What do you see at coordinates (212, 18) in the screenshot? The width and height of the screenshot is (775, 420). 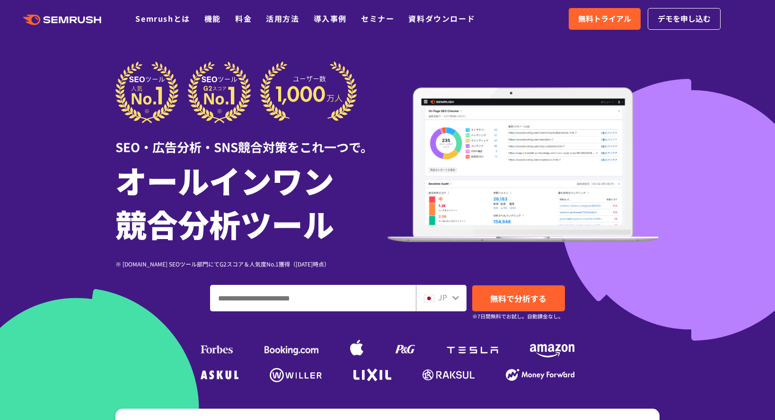 I see `a: 機能` at bounding box center [212, 18].